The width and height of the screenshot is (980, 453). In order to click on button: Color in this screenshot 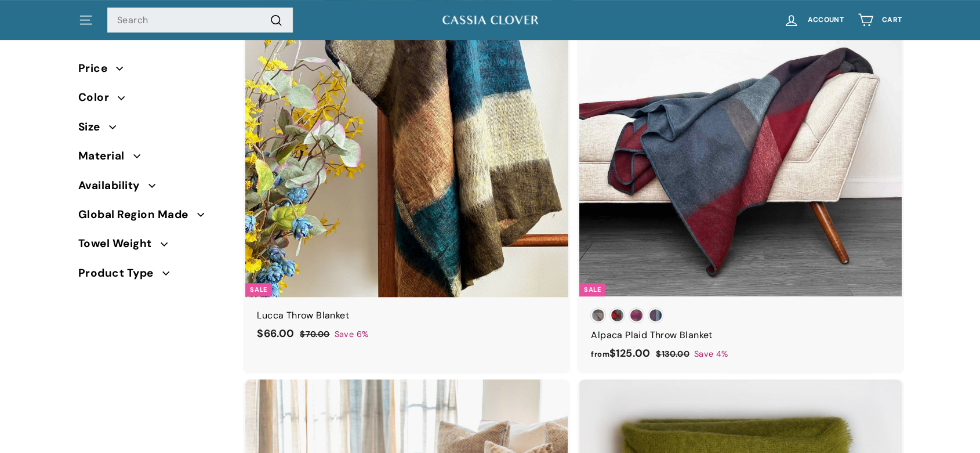, I will do `click(153, 101)`.